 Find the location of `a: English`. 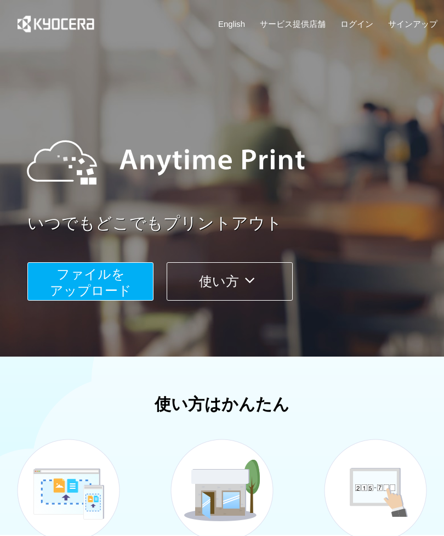

a: English is located at coordinates (231, 24).